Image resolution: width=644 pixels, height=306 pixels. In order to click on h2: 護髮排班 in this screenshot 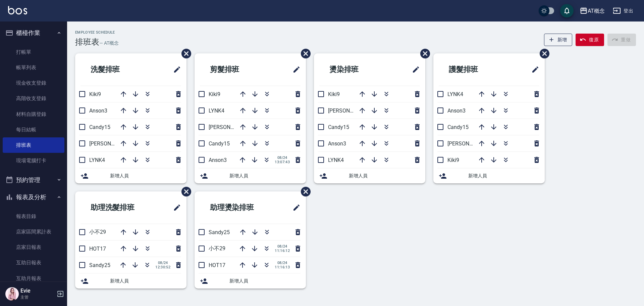, I will do `click(473, 70)`.